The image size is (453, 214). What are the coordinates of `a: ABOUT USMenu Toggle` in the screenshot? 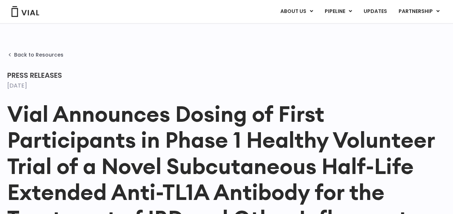 It's located at (296, 12).